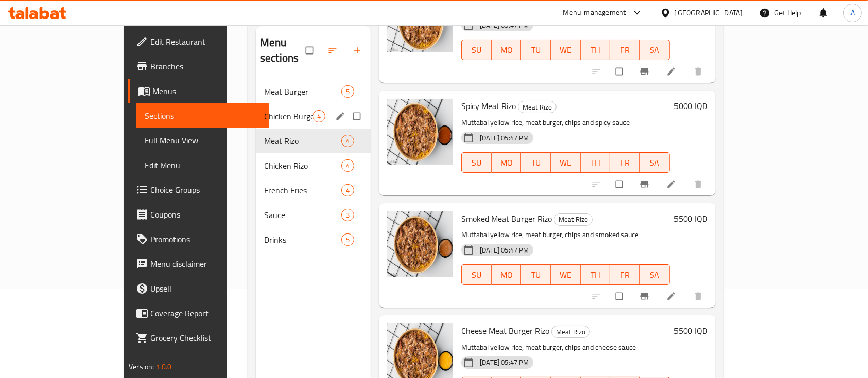 The image size is (868, 378). What do you see at coordinates (690, 218) in the screenshot?
I see `h6: 5500 IQD` at bounding box center [690, 218].